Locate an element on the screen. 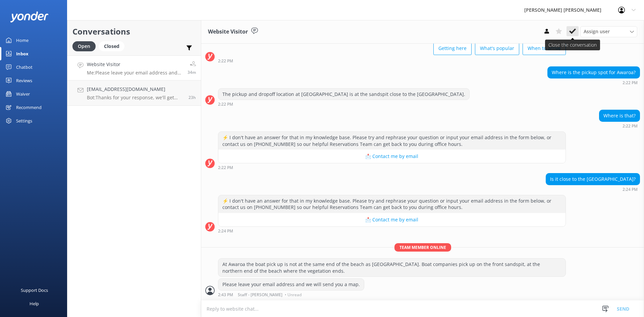  span: • Unread is located at coordinates (293, 295).